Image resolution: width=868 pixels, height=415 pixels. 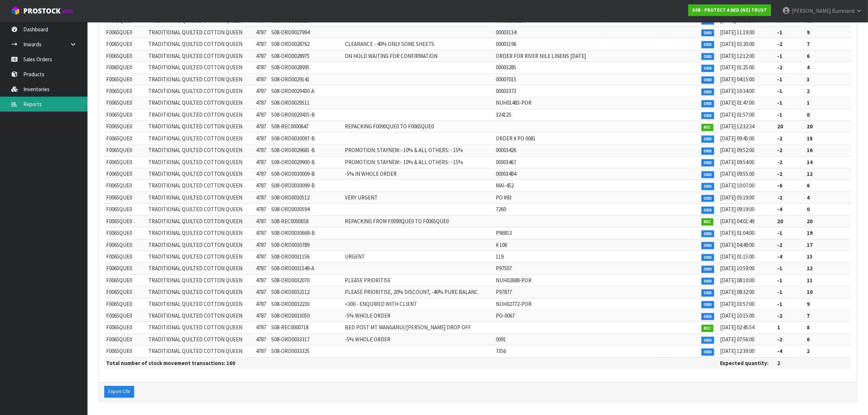 I want to click on span: S08-ORD0030668-B, so click(x=293, y=233).